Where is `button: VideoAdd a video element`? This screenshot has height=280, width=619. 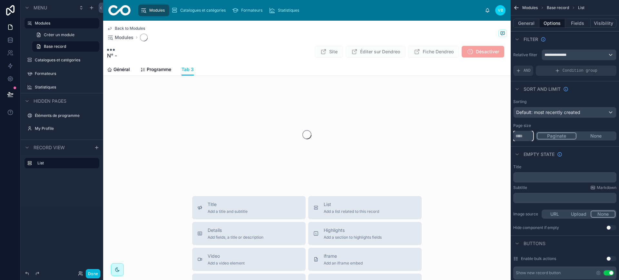 button: VideoAdd a video element is located at coordinates (249, 259).